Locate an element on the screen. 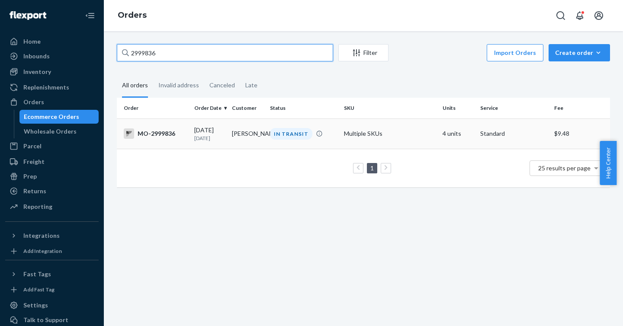 This screenshot has width=623, height=326. div: Replenishments is located at coordinates (46, 87).